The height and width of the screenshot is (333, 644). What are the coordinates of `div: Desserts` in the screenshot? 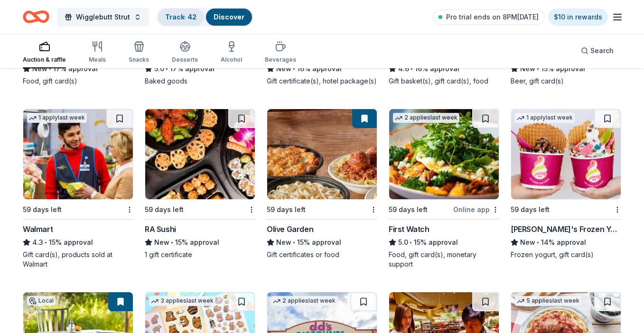 It's located at (185, 60).